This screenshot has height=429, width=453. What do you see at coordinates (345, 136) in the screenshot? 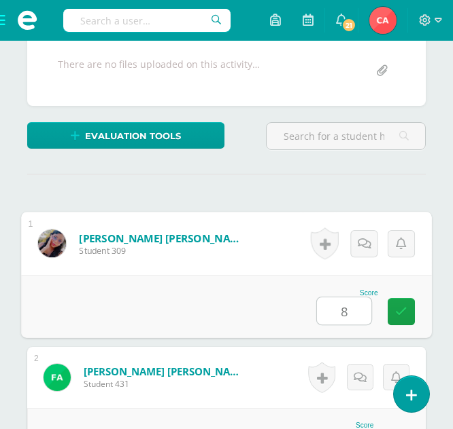
I see `input: Search for a student here…` at bounding box center [345, 136].